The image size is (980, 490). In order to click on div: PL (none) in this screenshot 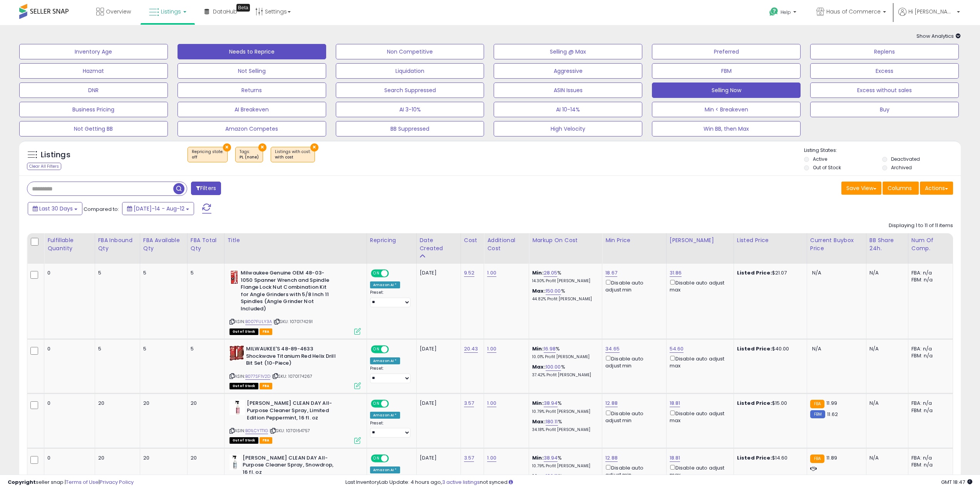, I will do `click(249, 157)`.